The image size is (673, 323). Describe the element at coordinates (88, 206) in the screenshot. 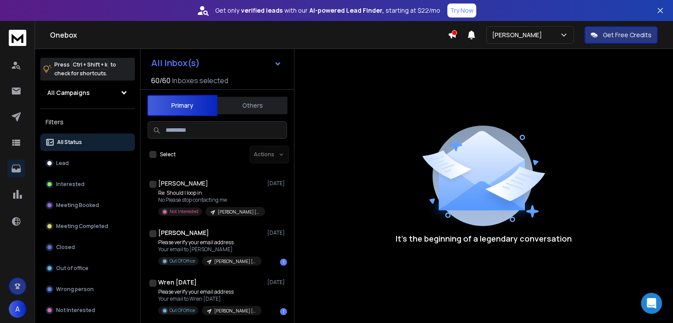

I see `button: Meeting Booked` at that location.